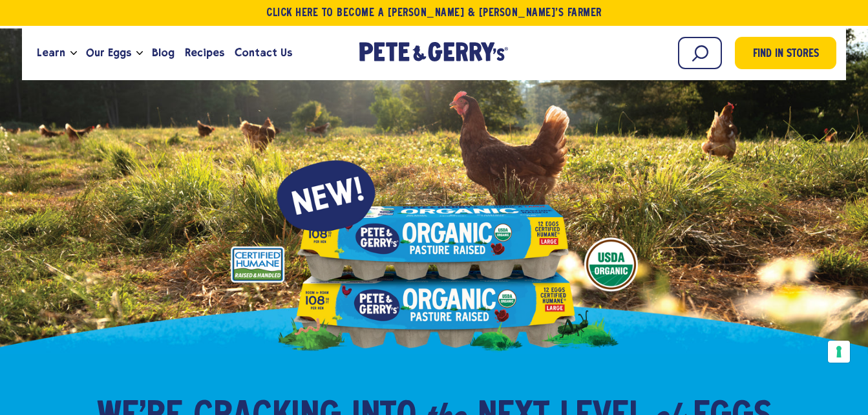 This screenshot has width=868, height=415. Describe the element at coordinates (205, 53) in the screenshot. I see `a: Recipes` at that location.